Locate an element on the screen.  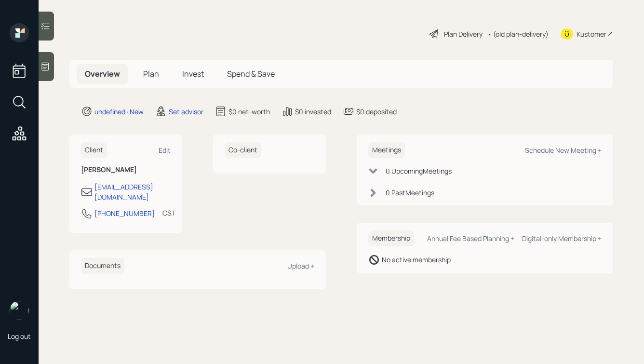
div: Digital-only Membership + is located at coordinates (562, 238).